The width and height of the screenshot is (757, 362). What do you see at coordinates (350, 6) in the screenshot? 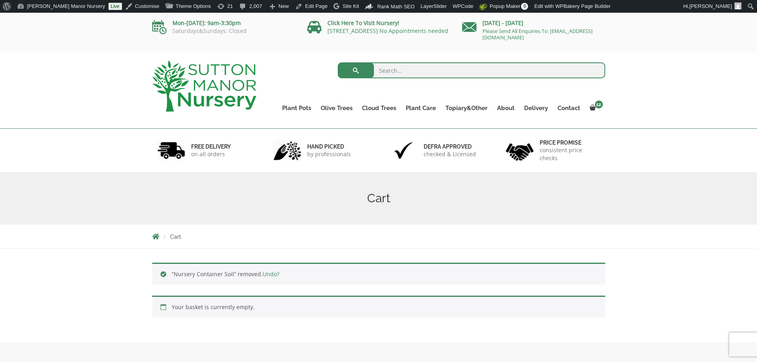
I see `span: Site Kit` at bounding box center [350, 6].